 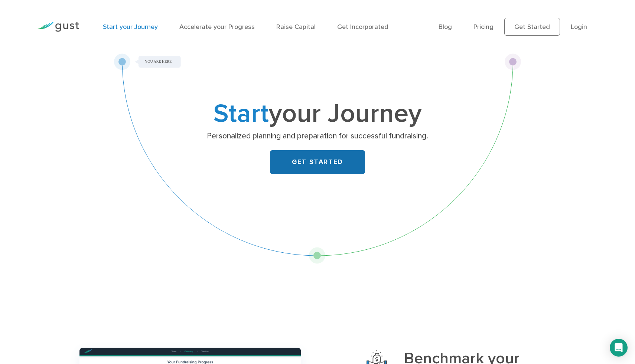 I want to click on a: Blog, so click(x=445, y=27).